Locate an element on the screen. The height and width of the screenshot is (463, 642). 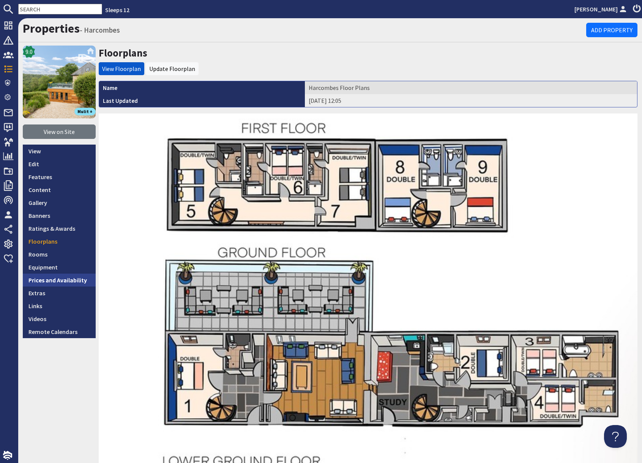
a: Edit is located at coordinates (59, 164).